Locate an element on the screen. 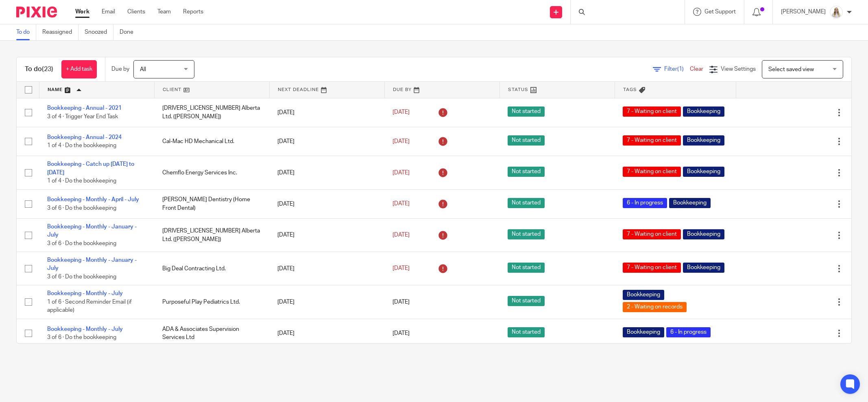 Image resolution: width=868 pixels, height=402 pixels. span: 1 of 6 · Second Reminder Email (if applicable) is located at coordinates (89, 307).